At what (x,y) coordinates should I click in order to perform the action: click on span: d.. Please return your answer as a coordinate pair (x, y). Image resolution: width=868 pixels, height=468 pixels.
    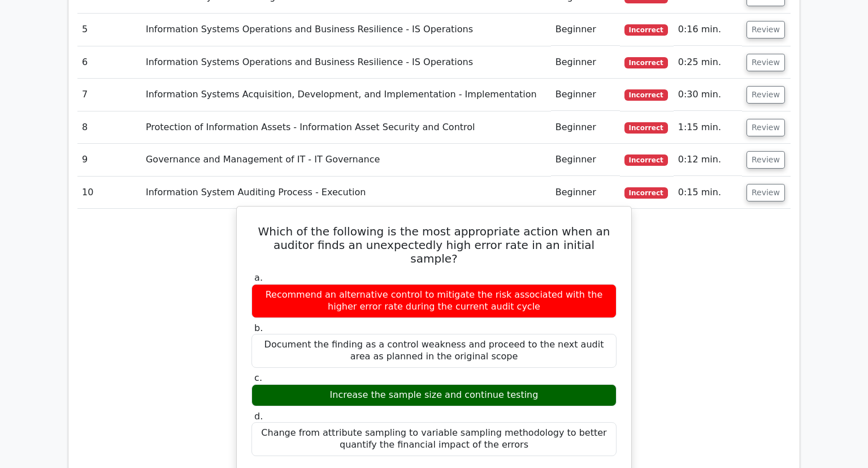
    Looking at the image, I should click on (258, 415).